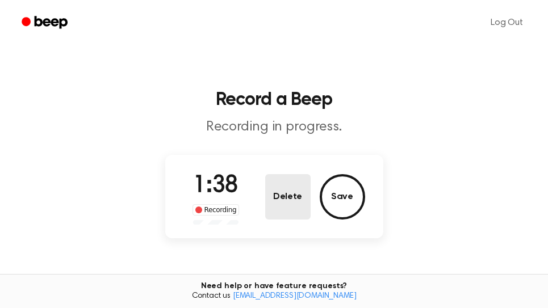 The width and height of the screenshot is (548, 308). Describe the element at coordinates (288, 197) in the screenshot. I see `button: Delete Audio Record` at that location.